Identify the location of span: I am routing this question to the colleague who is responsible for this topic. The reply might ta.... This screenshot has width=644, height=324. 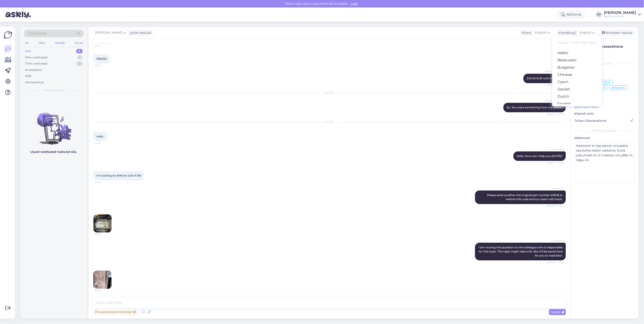
(521, 251).